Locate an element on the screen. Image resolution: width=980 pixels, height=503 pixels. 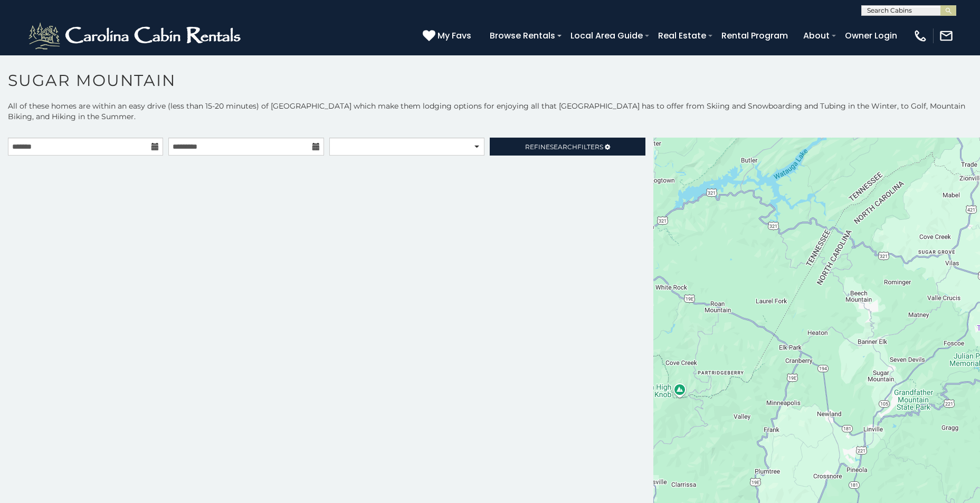
a: Owner Login is located at coordinates (871, 36).